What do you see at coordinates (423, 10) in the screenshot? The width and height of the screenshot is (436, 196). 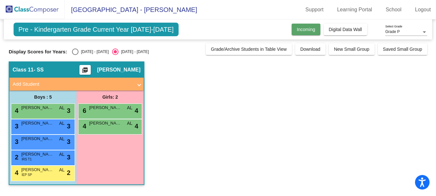 I see `a: Logout` at bounding box center [423, 10].